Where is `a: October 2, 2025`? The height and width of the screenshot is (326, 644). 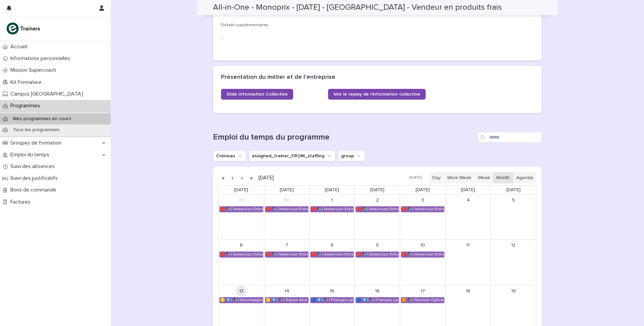 a: October 2, 2025 is located at coordinates (377, 200).